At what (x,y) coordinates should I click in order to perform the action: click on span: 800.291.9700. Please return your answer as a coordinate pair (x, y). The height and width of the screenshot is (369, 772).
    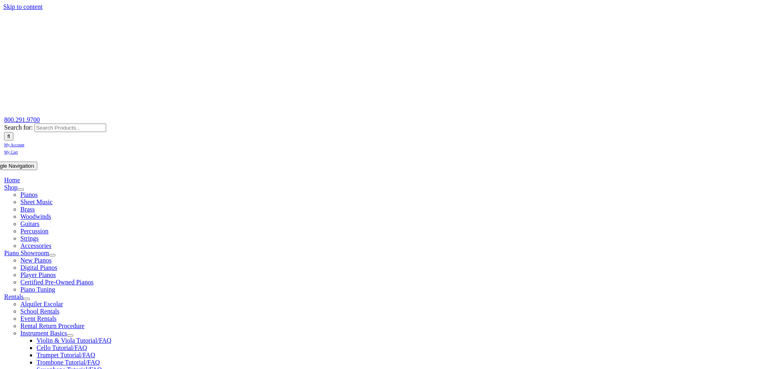
    Looking at the image, I should click on (22, 120).